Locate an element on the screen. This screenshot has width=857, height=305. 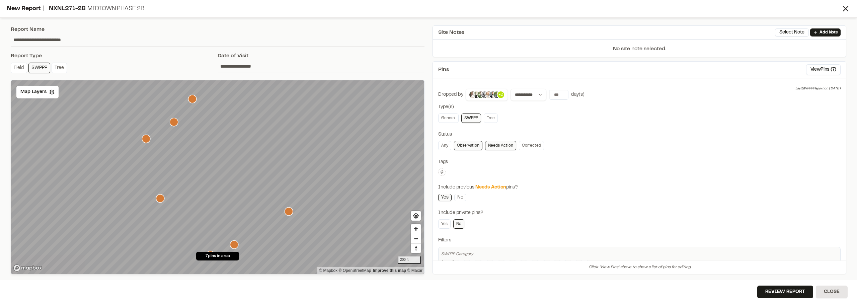
button: Zoom out is located at coordinates (416, 238).